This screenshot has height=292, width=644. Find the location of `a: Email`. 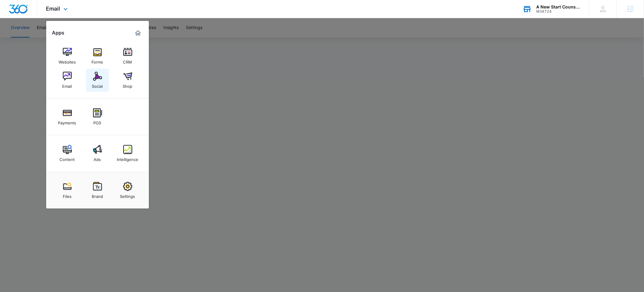

a: Email is located at coordinates (68, 80).